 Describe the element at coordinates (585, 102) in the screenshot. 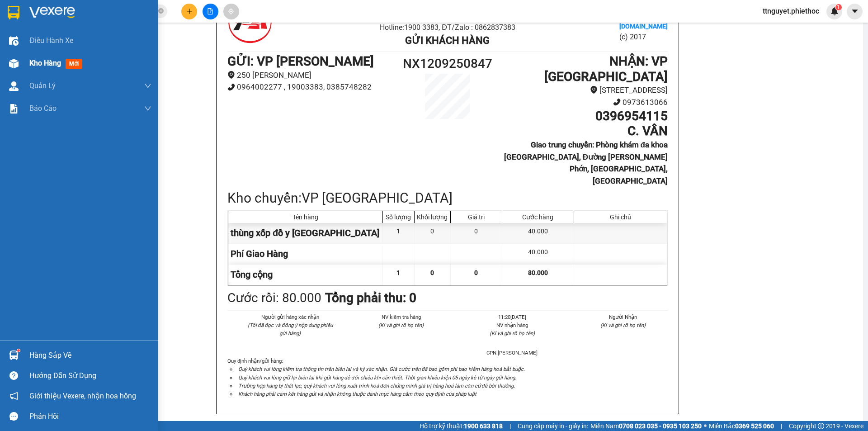

I see `li: 0973613066` at that location.